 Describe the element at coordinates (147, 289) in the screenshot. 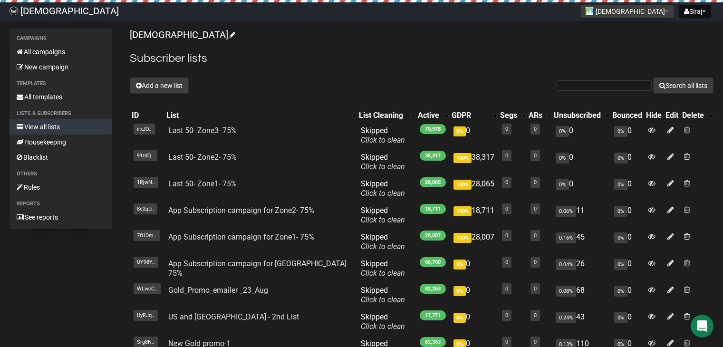

I see `span: WLwcC..` at that location.